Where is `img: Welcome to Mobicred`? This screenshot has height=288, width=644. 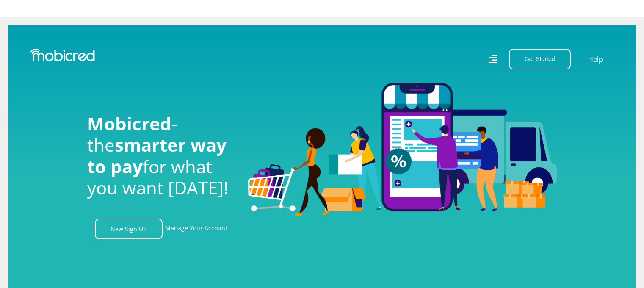 img: Welcome to Mobicred is located at coordinates (402, 149).